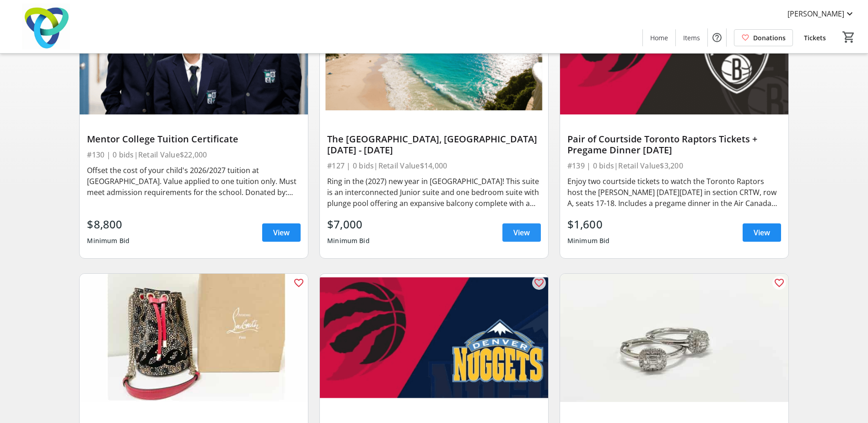 The height and width of the screenshot is (423, 868). Describe the element at coordinates (674, 166) in the screenshot. I see `div: #139 | 0 bids | Retail Value $3,200` at that location.